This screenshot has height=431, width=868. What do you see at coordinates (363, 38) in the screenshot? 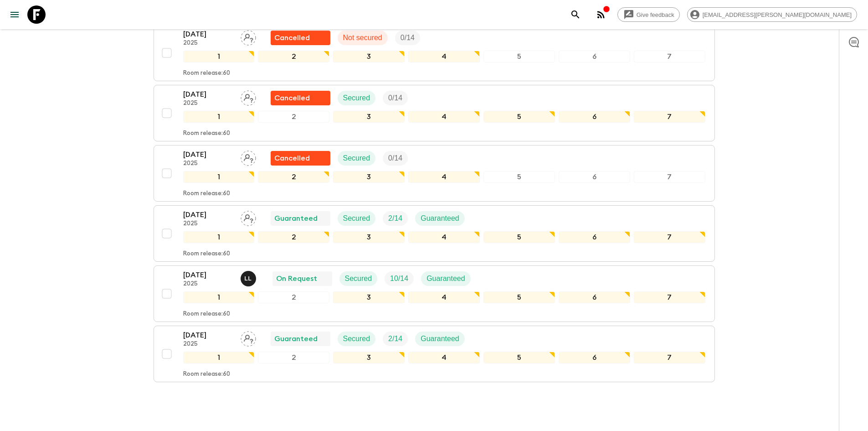
I see `div: Not secured` at bounding box center [363, 38].